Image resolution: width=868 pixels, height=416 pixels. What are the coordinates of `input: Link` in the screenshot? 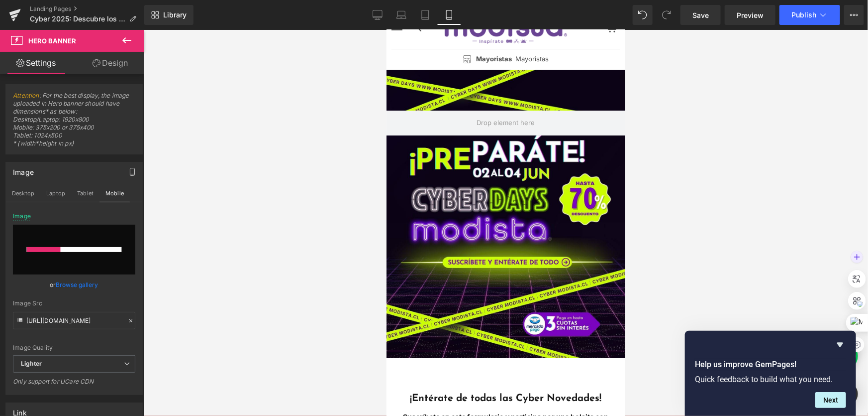 It's located at (74, 320).